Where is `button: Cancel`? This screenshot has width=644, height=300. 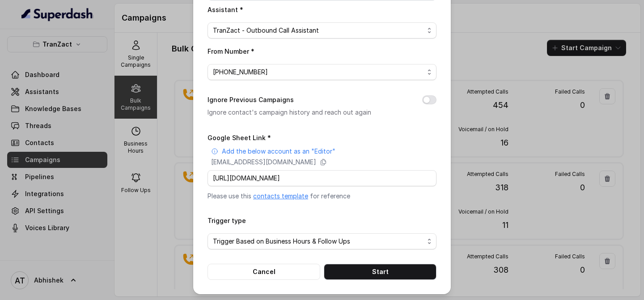
button: Cancel is located at coordinates (264, 272).